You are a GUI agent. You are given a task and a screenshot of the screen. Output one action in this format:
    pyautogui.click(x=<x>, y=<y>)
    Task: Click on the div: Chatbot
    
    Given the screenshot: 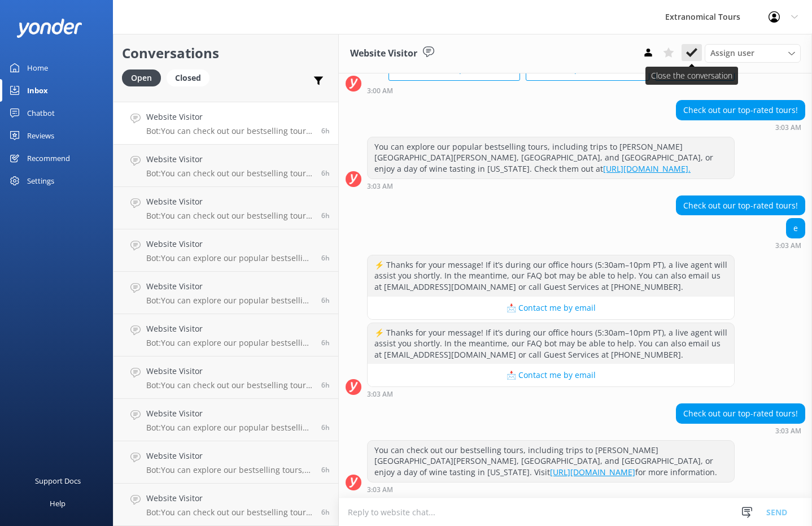 What is the action you would take?
    pyautogui.click(x=40, y=113)
    